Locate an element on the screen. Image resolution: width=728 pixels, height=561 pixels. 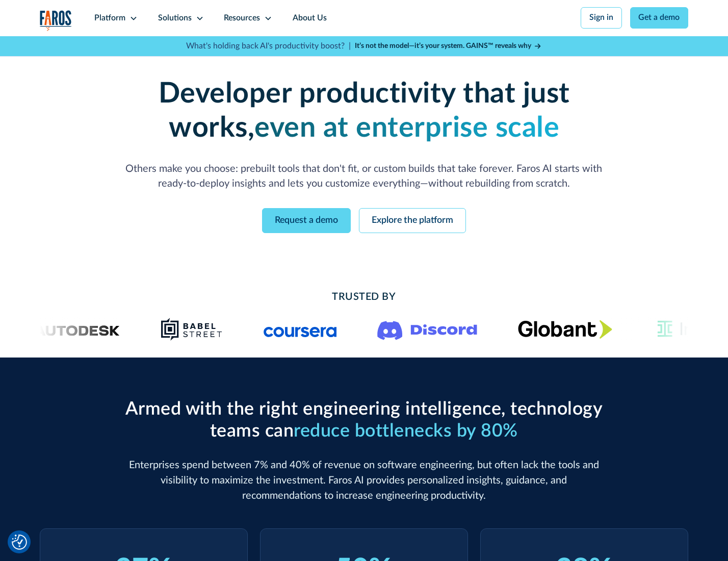
strong: Developer productivity that just works, is located at coordinates (364, 110).